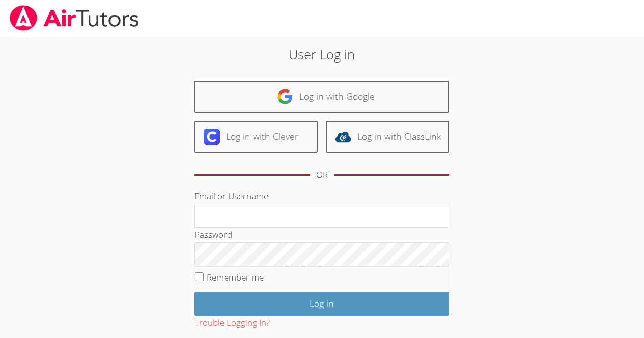 Image resolution: width=644 pixels, height=338 pixels. What do you see at coordinates (256, 137) in the screenshot?
I see `a: Log in with Clever` at bounding box center [256, 137].